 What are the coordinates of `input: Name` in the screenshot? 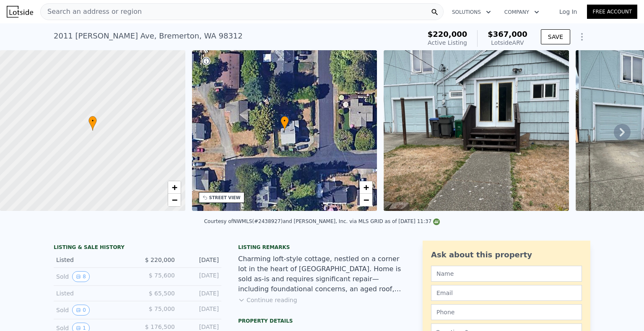 It's located at (506, 274).